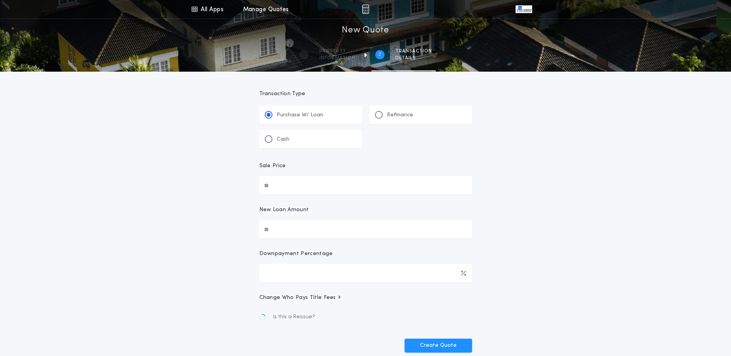  What do you see at coordinates (273, 166) in the screenshot?
I see `p: Sale Price` at bounding box center [273, 166].